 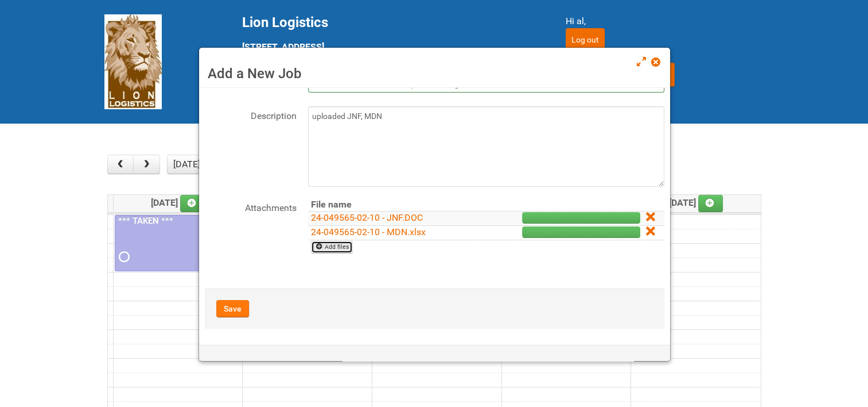 What do you see at coordinates (251, 206) in the screenshot?
I see `label: Attachments` at bounding box center [251, 206].